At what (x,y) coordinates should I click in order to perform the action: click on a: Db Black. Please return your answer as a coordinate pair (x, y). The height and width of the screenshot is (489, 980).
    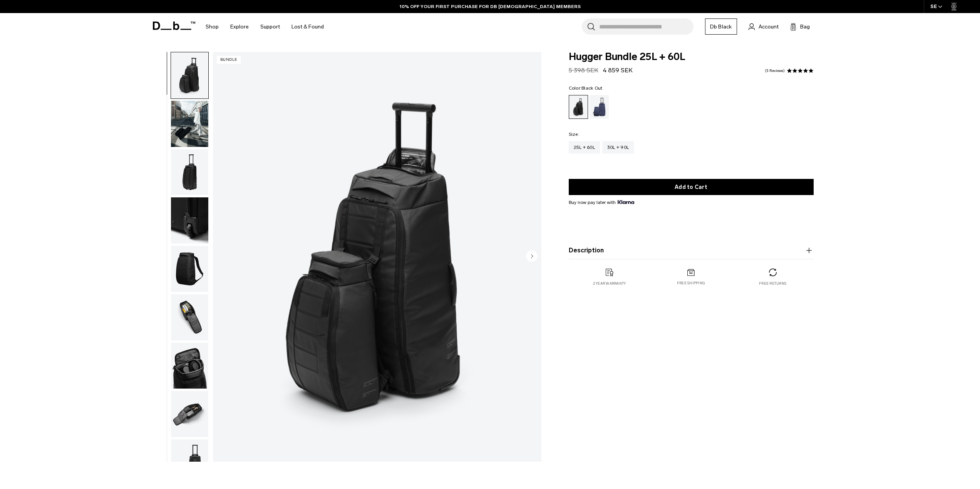
    Looking at the image, I should click on (720, 27).